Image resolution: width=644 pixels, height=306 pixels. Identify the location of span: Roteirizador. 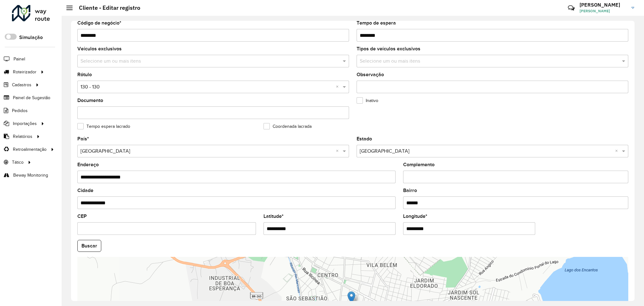
(25, 72).